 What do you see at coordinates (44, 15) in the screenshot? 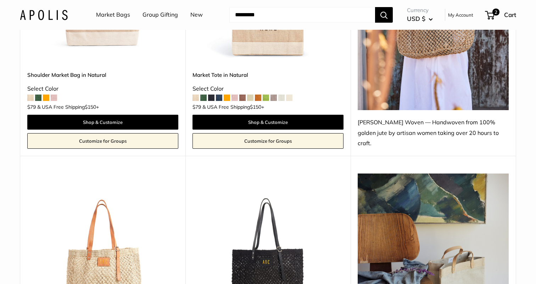
I see `img: Apolis` at bounding box center [44, 15].